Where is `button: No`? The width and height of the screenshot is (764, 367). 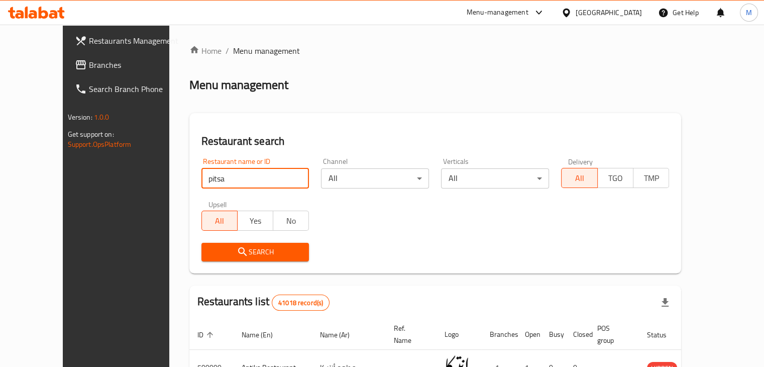
button: No is located at coordinates (291, 221).